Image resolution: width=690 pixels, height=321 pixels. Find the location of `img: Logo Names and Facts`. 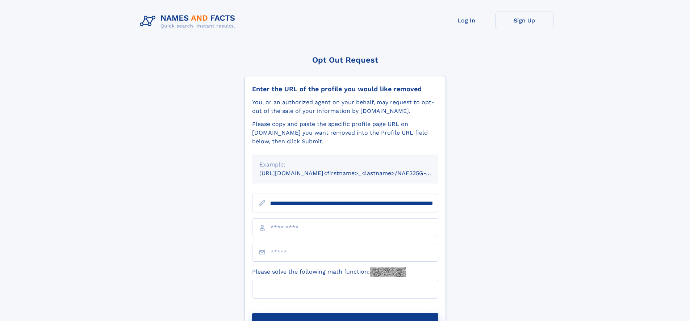

img: Logo Names and Facts is located at coordinates (189, 21).